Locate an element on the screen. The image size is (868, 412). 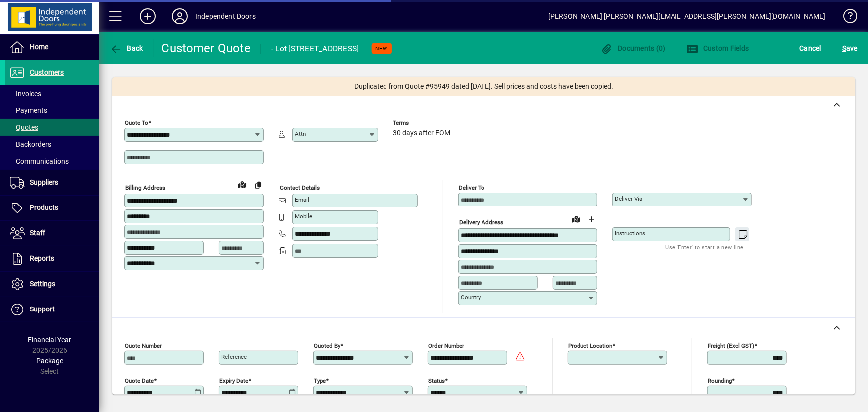
a: Quotes is located at coordinates (52, 128).